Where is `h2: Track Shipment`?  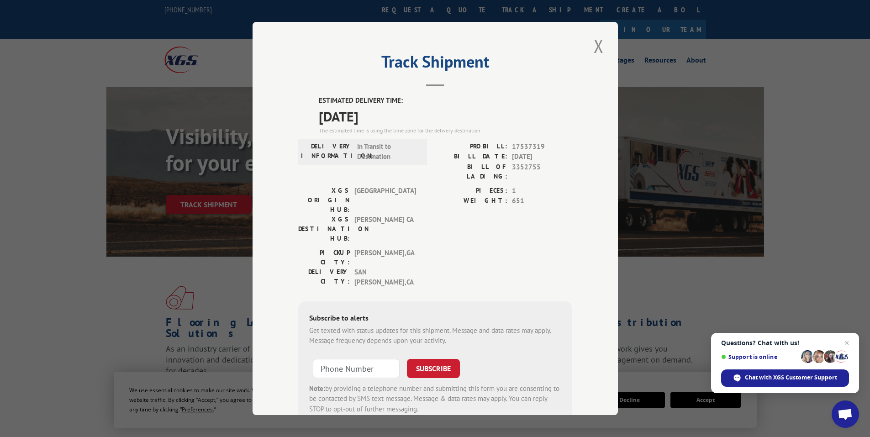 h2: Track Shipment is located at coordinates (435, 64).